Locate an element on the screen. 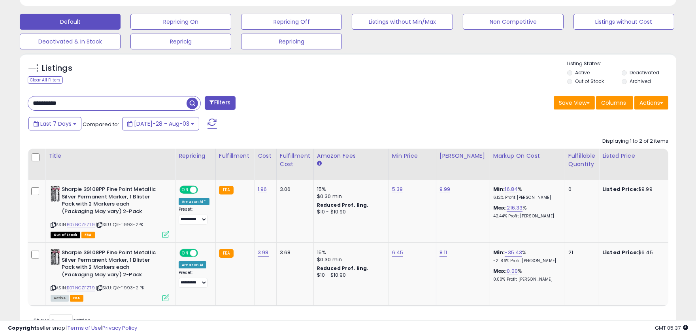 This screenshot has height=336, width=696. button: Save View is located at coordinates (575, 103).